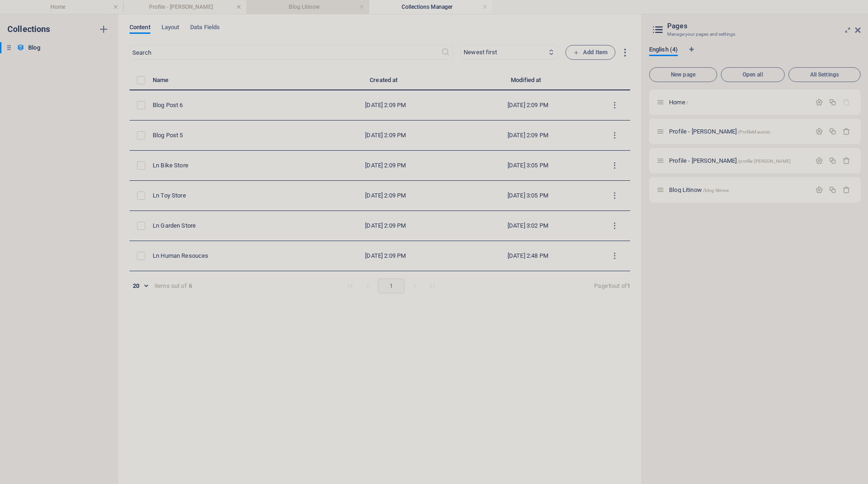  I want to click on th: Created at, so click(385, 82).